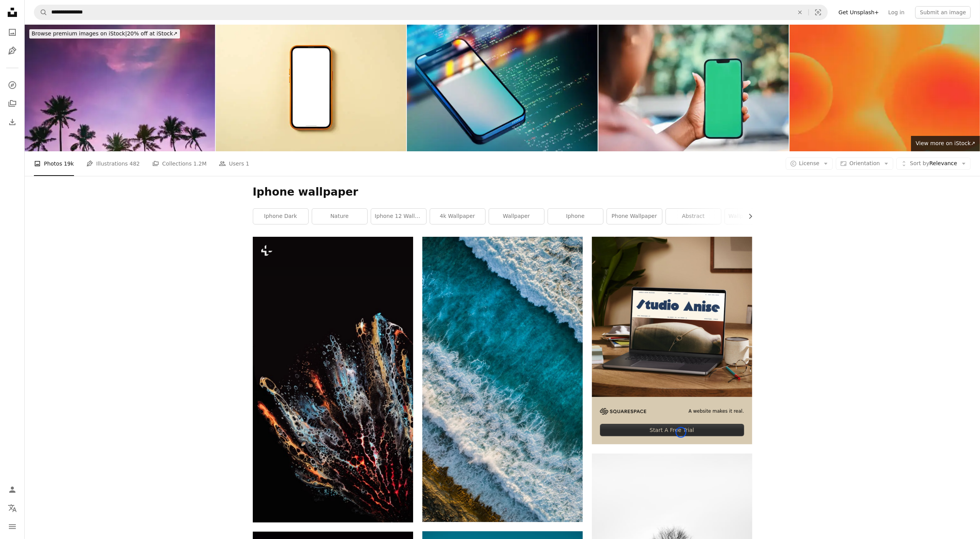  What do you see at coordinates (933, 164) in the screenshot?
I see `button: Sort byRelevance` at bounding box center [933, 164].